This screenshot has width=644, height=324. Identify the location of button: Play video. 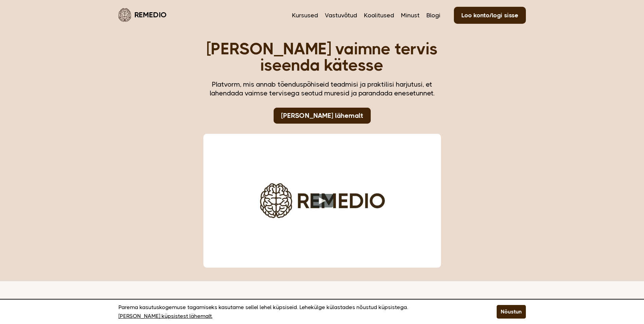
(322, 201).